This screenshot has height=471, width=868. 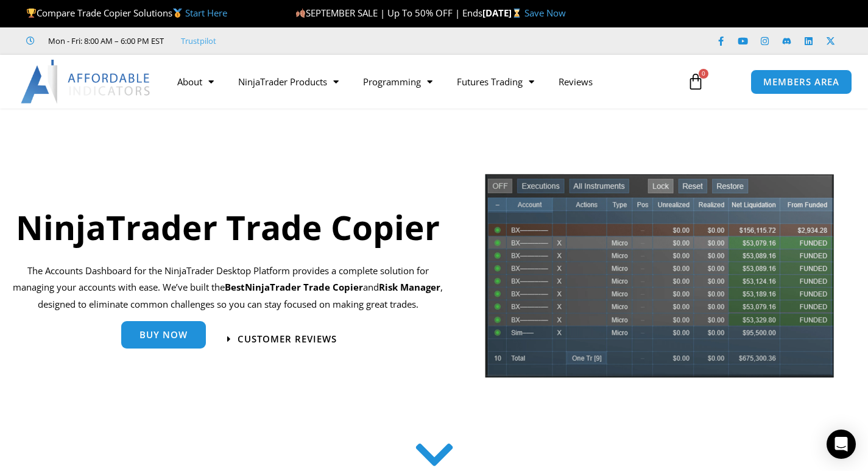 What do you see at coordinates (410, 287) in the screenshot?
I see `strong: Risk Manager` at bounding box center [410, 287].